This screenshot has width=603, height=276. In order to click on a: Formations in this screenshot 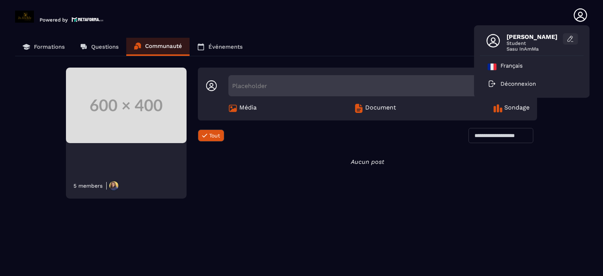, I will do `click(44, 47)`.